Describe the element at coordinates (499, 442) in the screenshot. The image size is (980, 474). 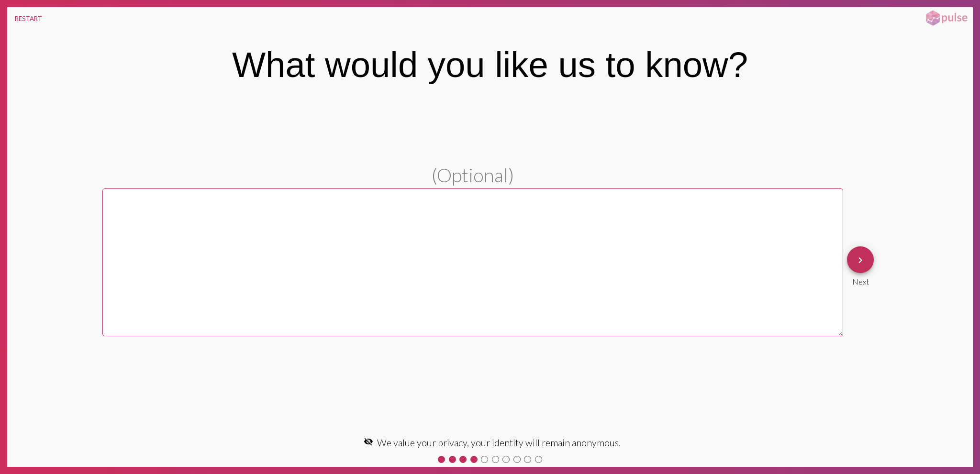
I see `span: We value your privacy, your identity will remain anonymous.` at that location.